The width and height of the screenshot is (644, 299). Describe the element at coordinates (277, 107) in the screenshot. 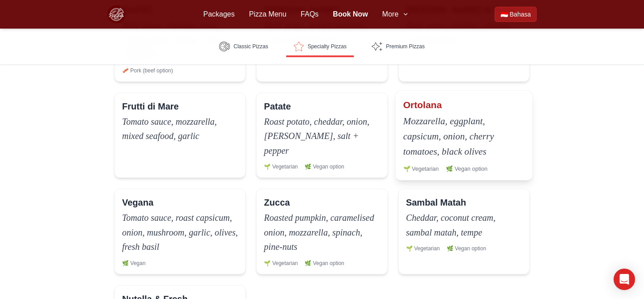

I see `h3: Patate` at that location.